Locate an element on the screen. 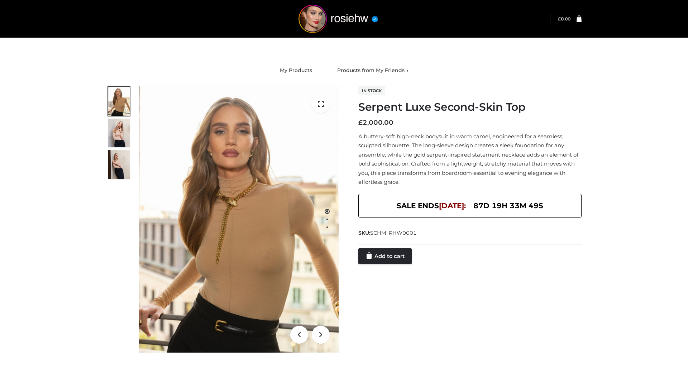  span: 87d 19h 33m 49s is located at coordinates (508, 206).